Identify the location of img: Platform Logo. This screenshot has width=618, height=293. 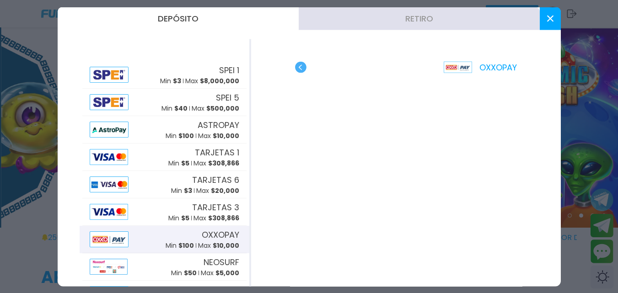
(457, 67).